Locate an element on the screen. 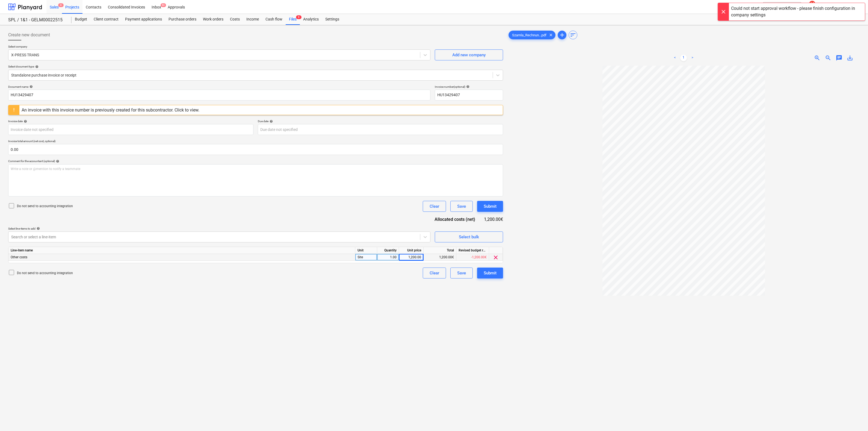 This screenshot has width=868, height=431. div: Purchase orders is located at coordinates (182, 20).